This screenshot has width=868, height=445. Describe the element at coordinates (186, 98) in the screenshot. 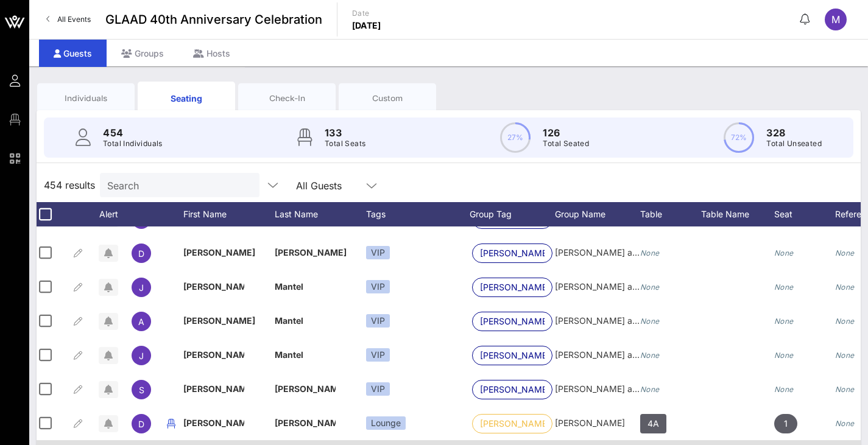

I see `div: Seating` at that location.